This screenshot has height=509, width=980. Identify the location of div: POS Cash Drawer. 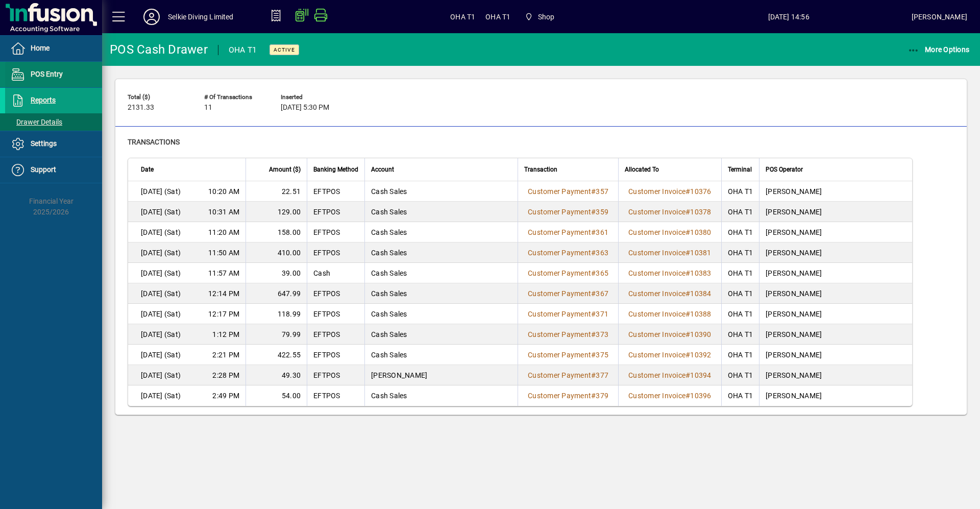
(158, 49).